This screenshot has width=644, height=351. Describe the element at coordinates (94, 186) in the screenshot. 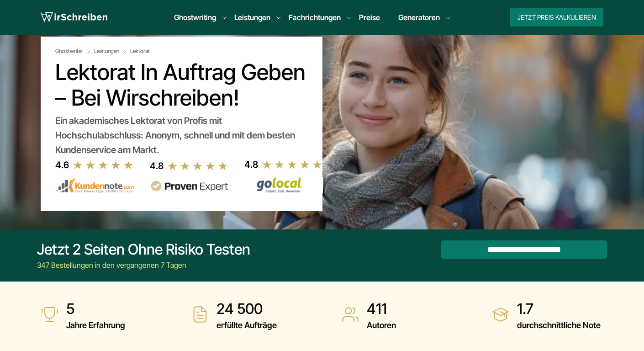

I see `img: kundennote` at that location.